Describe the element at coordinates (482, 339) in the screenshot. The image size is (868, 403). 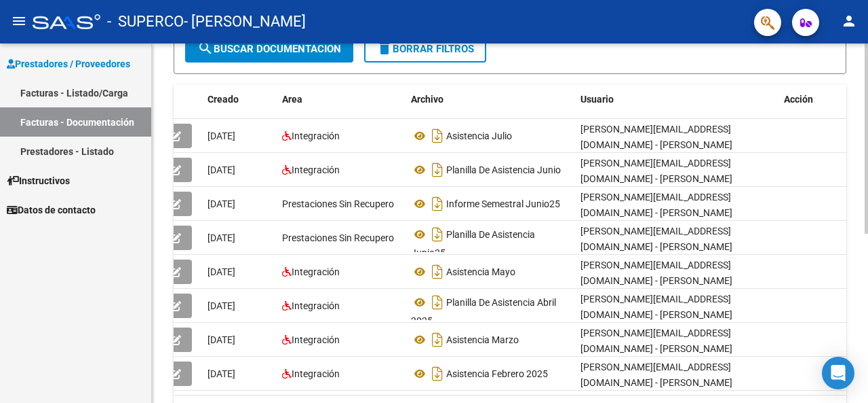
I see `span: Asistencia Marzo` at that location.